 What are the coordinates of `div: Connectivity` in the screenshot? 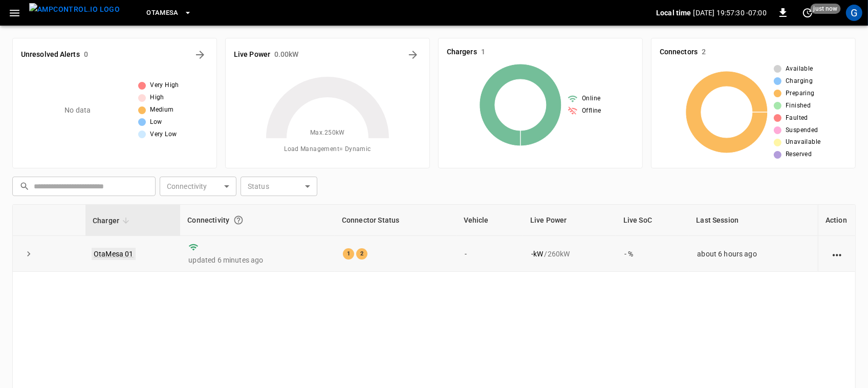 It's located at (258, 220).